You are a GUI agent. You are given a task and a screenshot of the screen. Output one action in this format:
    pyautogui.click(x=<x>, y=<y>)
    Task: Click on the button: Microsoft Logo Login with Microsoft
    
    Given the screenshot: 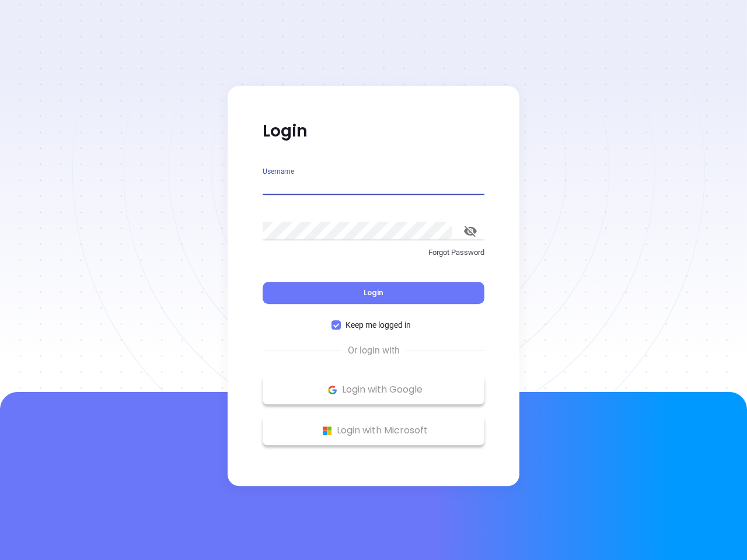 What is the action you would take?
    pyautogui.click(x=374, y=430)
    